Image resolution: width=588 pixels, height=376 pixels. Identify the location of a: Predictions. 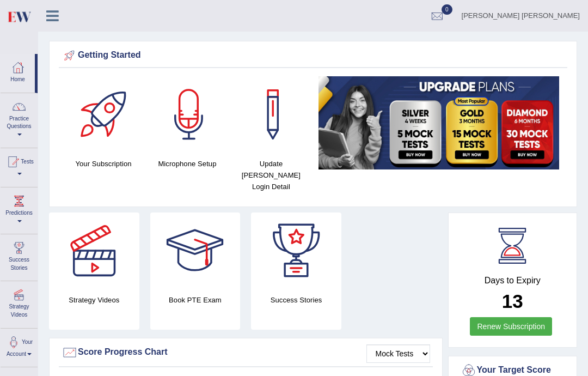
(19, 209).